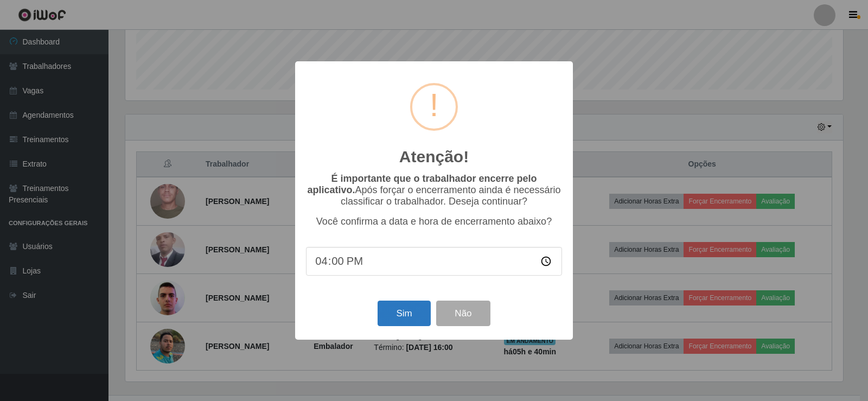  Describe the element at coordinates (463, 313) in the screenshot. I see `button: Não` at that location.